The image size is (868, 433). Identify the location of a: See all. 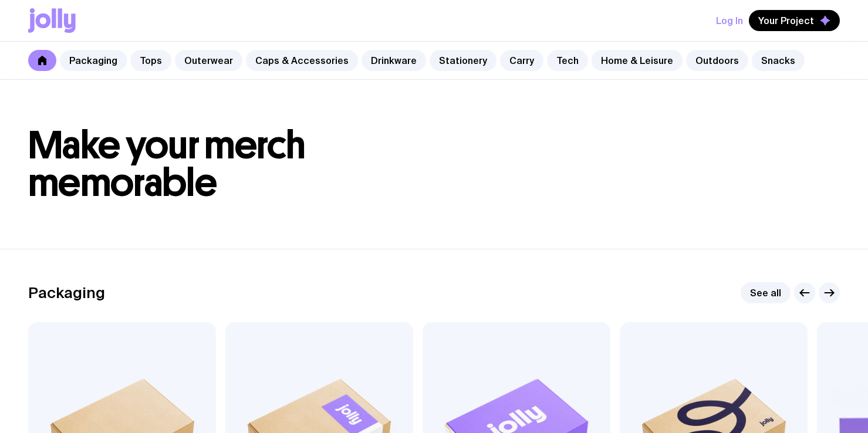
(765, 292).